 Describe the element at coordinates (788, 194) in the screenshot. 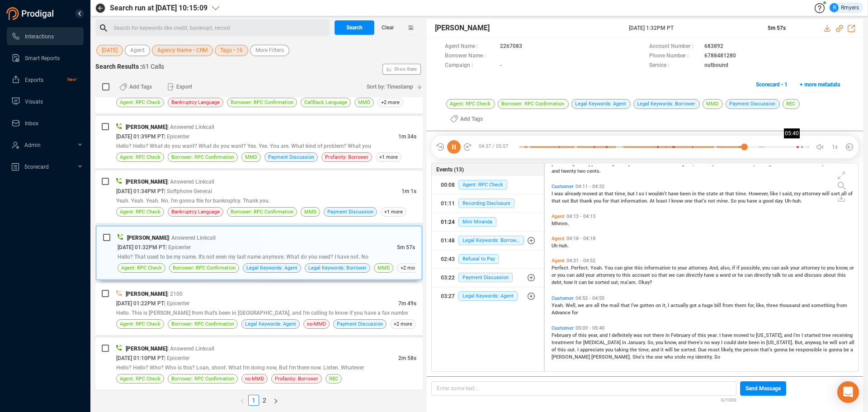

I see `span: said,` at that location.